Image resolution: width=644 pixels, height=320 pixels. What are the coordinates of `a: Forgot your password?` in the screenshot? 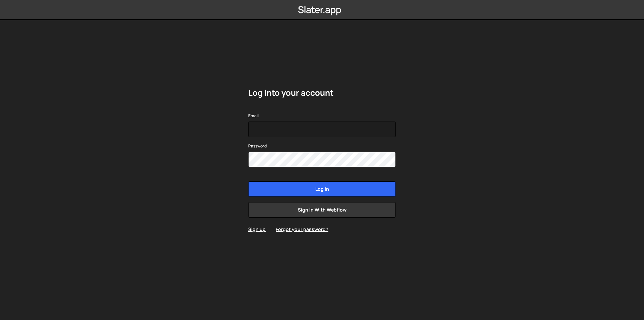 It's located at (302, 229).